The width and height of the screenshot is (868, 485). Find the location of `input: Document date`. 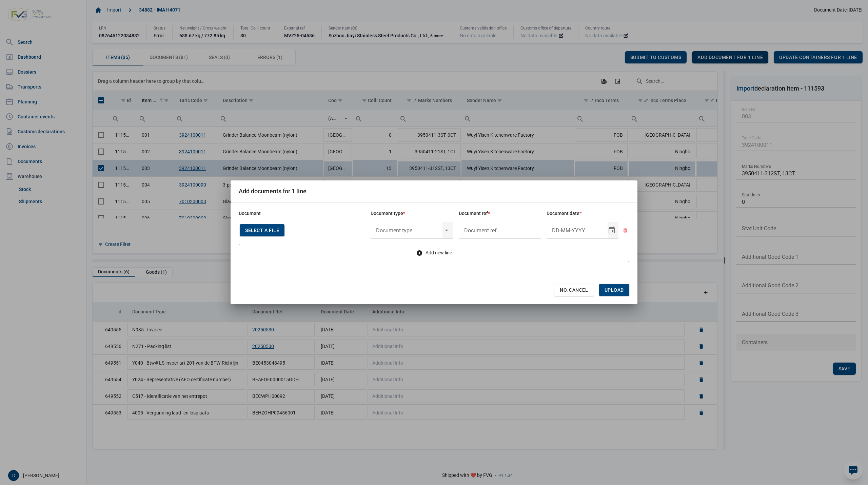

input: Document date is located at coordinates (578, 230).